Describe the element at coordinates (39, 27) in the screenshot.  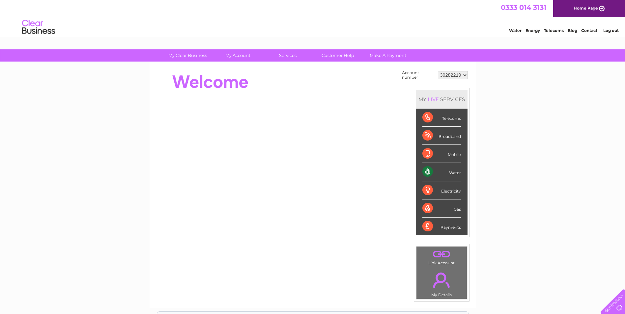
I see `img: logo.png` at that location.